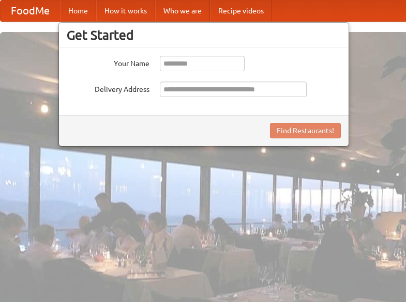 Image resolution: width=406 pixels, height=302 pixels. Describe the element at coordinates (126, 11) in the screenshot. I see `a: How it works` at that location.